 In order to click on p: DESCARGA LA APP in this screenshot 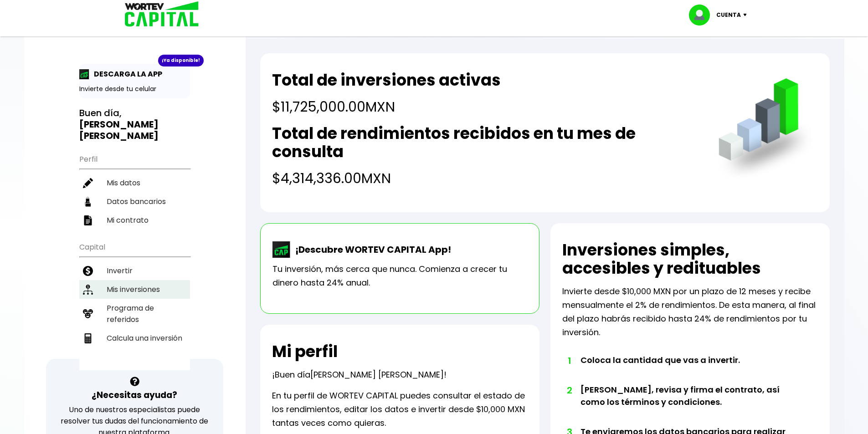, I will do `click(126, 74)`.